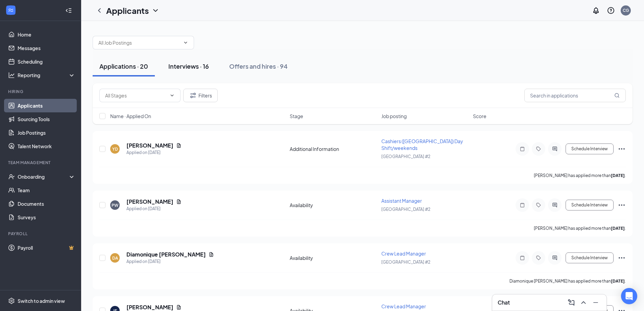 Image resolution: width=644 pixels, height=311 pixels. I want to click on a: Job Postings, so click(46, 132).